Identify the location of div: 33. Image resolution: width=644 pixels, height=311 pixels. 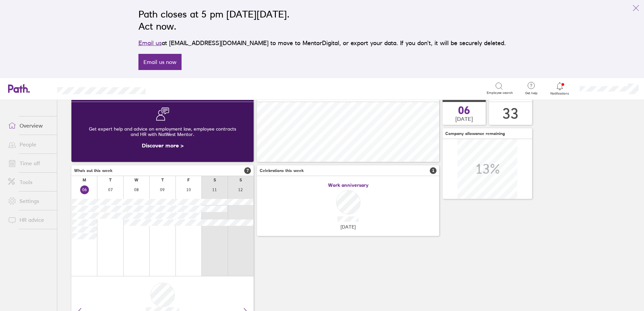
(511, 113).